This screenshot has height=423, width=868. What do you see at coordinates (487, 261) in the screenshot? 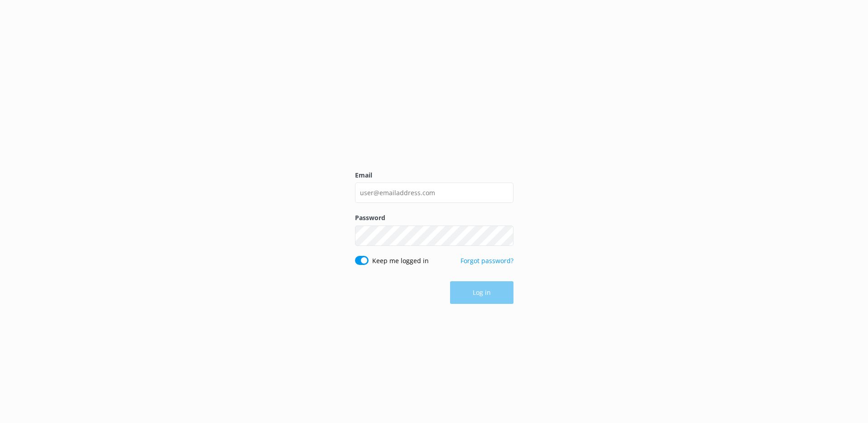
I see `a: Forgot password?` at bounding box center [487, 261].